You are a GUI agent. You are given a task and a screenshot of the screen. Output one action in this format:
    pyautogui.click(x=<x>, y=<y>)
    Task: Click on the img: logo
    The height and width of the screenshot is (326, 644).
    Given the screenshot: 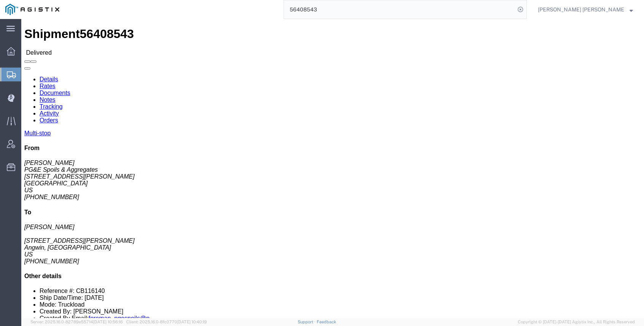 What is the action you would take?
    pyautogui.click(x=32, y=9)
    